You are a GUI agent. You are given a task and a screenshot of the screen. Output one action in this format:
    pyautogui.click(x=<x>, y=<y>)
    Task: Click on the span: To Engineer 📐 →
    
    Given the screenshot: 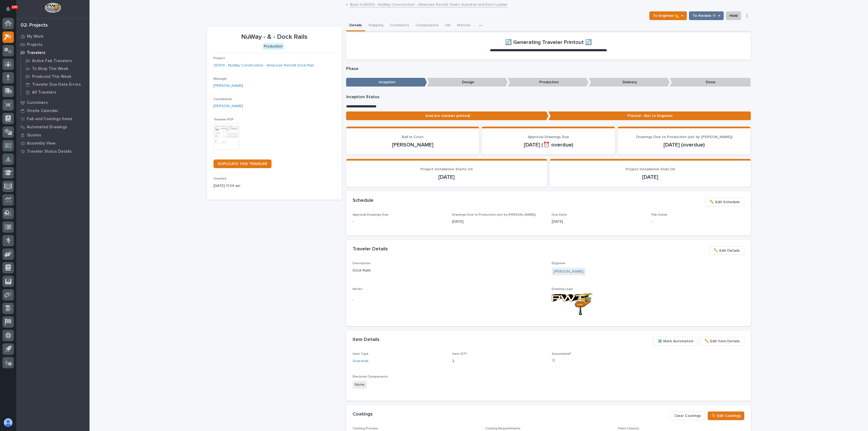 What is the action you would take?
    pyautogui.click(x=668, y=16)
    